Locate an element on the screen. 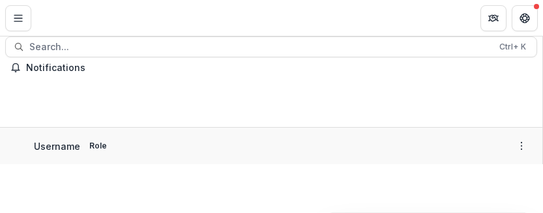  button: Partners is located at coordinates (494, 18).